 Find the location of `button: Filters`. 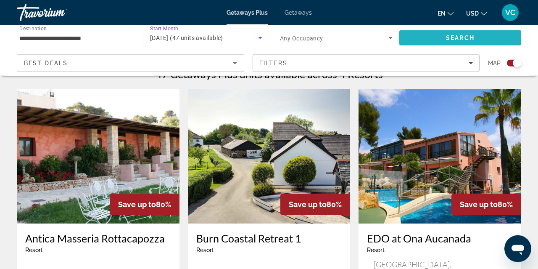

button: Filters is located at coordinates (366, 63).